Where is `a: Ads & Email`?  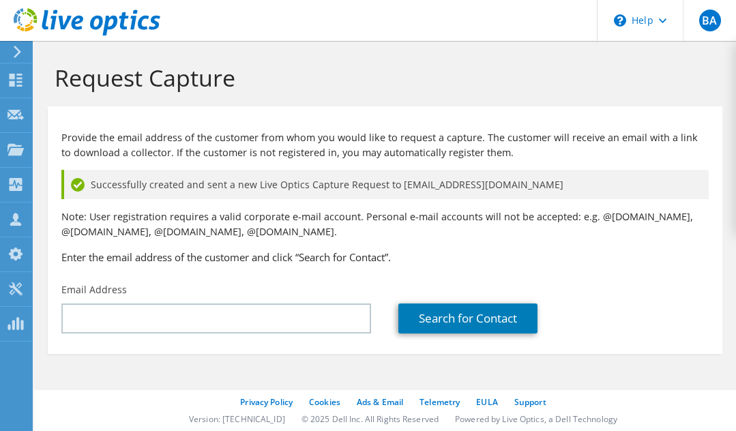
a: Ads & Email is located at coordinates (380, 402).